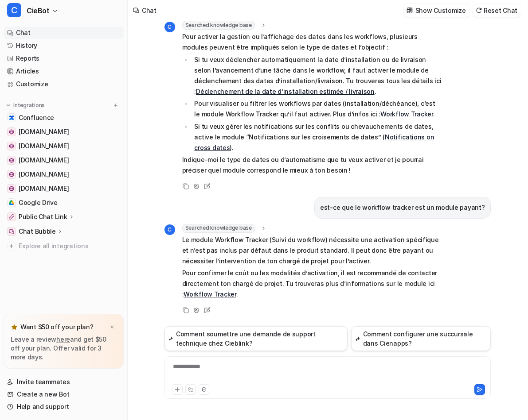 Image resolution: width=528 pixels, height=420 pixels. Describe the element at coordinates (63, 246) in the screenshot. I see `a: Explore all integrations` at that location.